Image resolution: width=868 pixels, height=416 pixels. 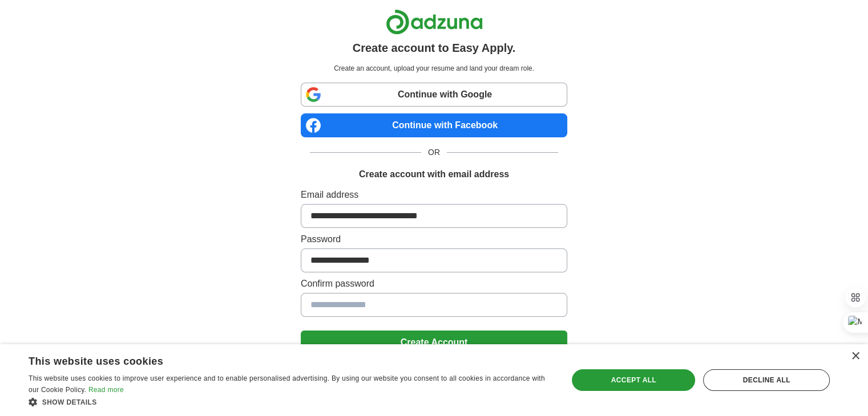 I want to click on div: This website uses cookies, so click(x=276, y=359).